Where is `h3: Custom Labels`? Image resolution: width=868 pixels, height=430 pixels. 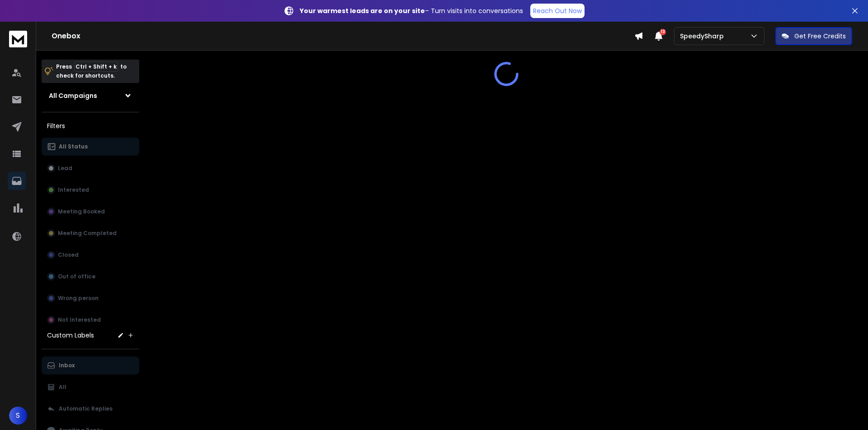 h3: Custom Labels is located at coordinates (70, 335).